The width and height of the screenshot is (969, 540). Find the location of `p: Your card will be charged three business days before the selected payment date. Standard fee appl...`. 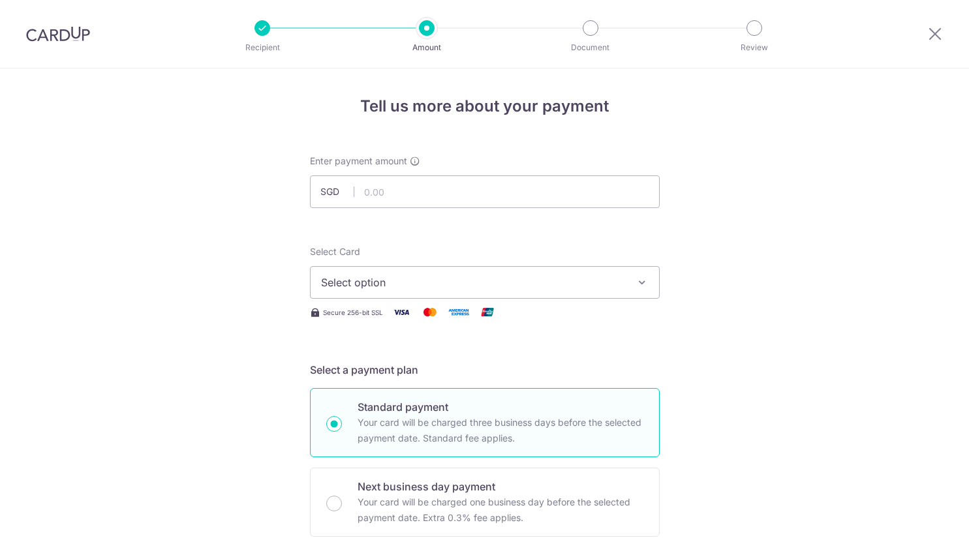

p: Your card will be charged three business days before the selected payment date. Standard fee appl... is located at coordinates (501, 431).